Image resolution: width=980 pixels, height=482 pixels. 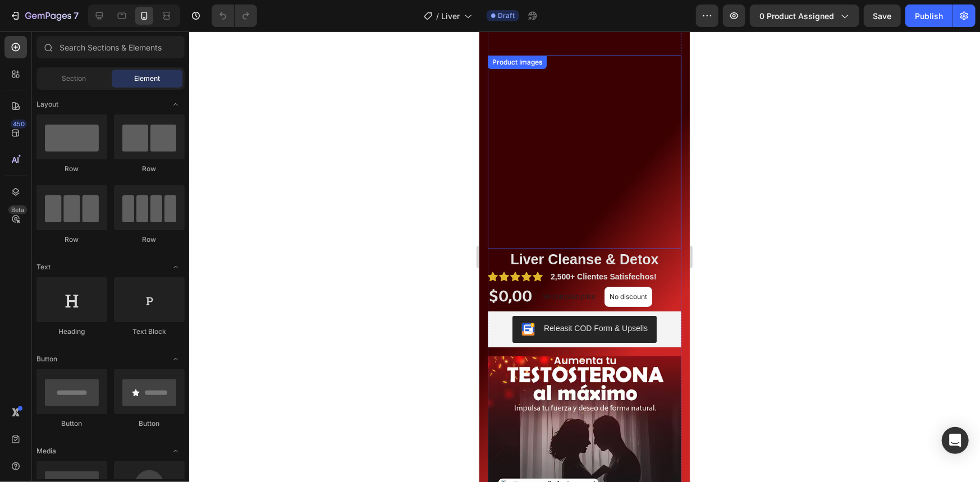 What do you see at coordinates (116, 297) in the screenshot?
I see `div: Releasit COD Form & Upsells` at bounding box center [116, 297].